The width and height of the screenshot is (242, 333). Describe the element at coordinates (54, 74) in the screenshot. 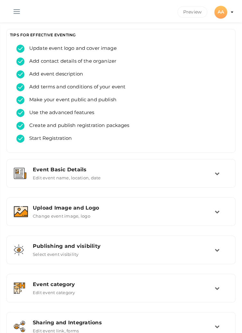

I see `span: Add event description` at that location.